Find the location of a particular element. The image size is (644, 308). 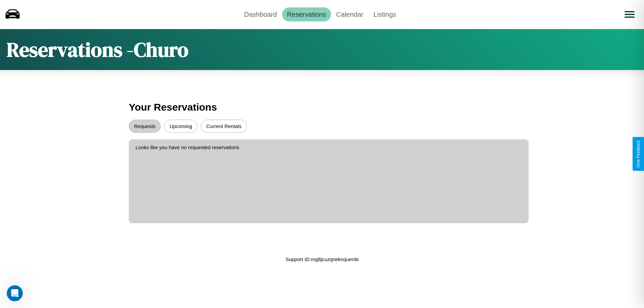

a: Dashboard is located at coordinates (261, 15).